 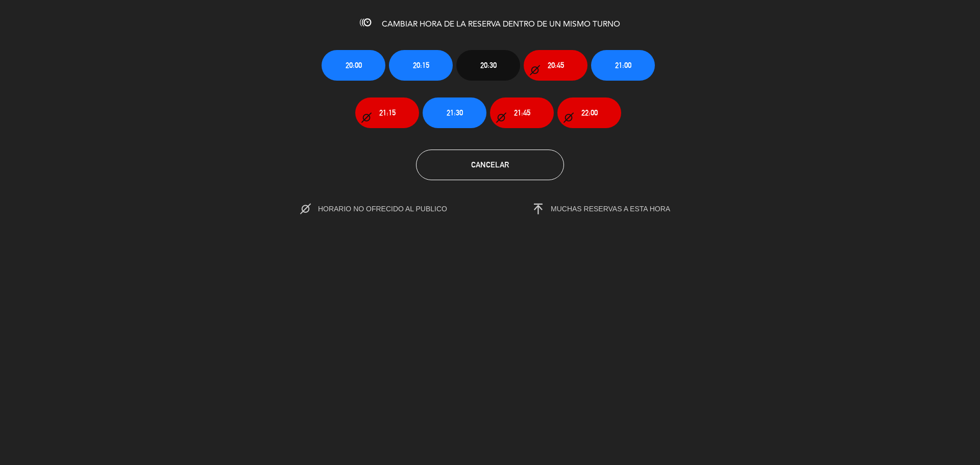 I want to click on button: 20:45, so click(x=556, y=65).